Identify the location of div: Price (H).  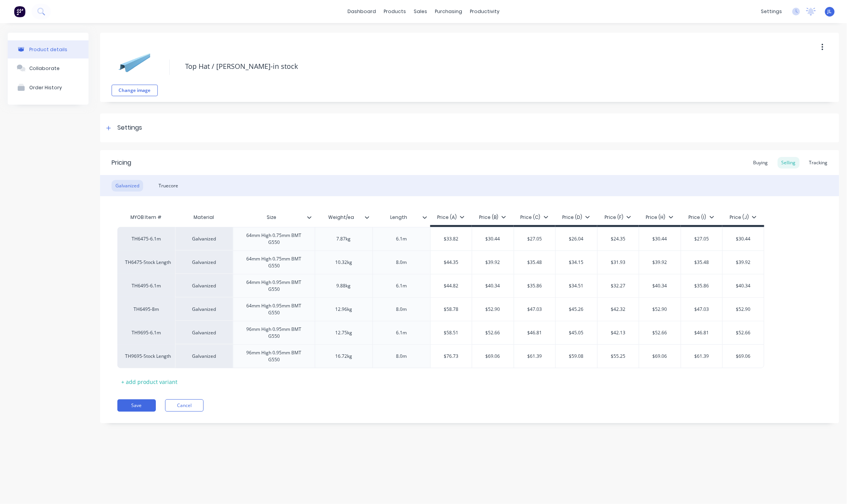
(660, 218).